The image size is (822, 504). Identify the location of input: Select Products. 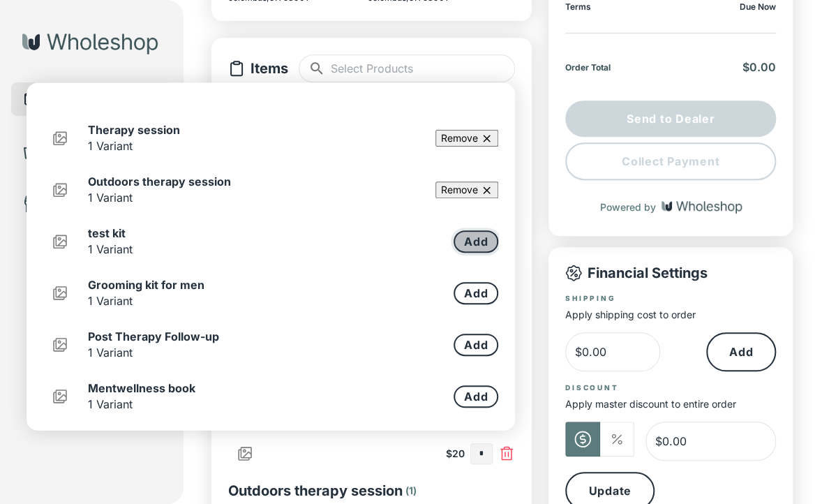
(422, 68).